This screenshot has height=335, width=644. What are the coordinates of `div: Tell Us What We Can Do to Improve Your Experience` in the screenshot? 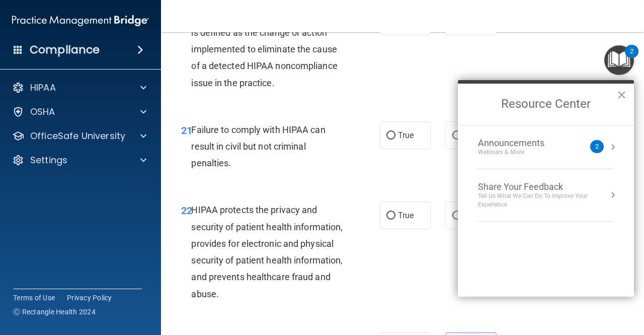 It's located at (546, 200).